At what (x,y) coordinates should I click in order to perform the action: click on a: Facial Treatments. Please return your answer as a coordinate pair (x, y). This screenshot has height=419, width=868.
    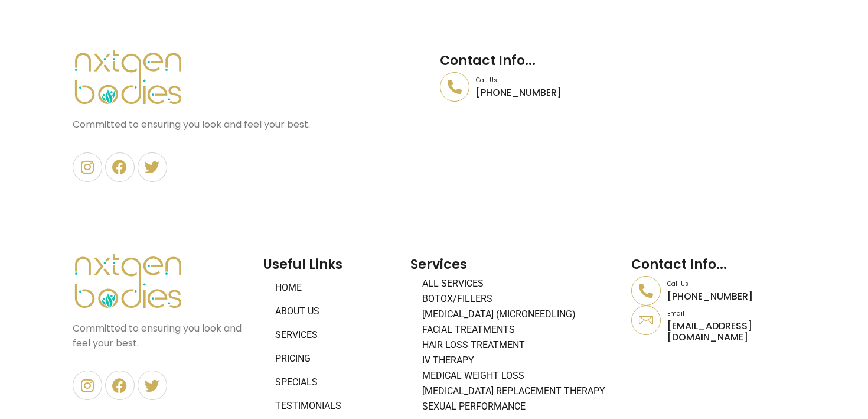
    Looking at the image, I should click on (515, 330).